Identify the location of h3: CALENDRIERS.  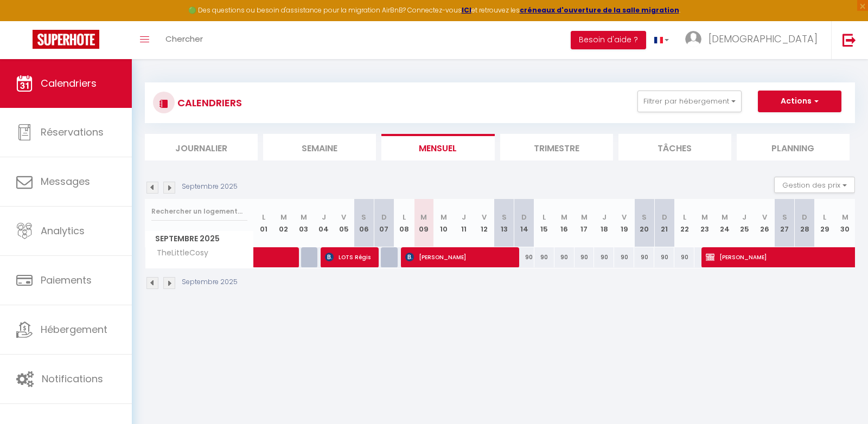
(208, 102).